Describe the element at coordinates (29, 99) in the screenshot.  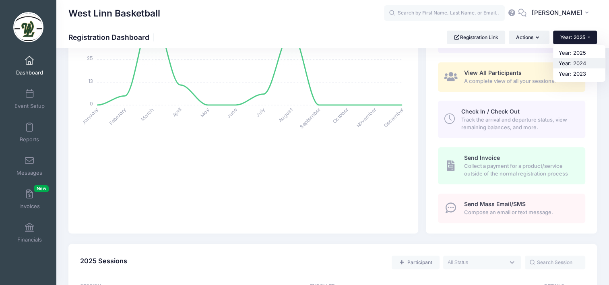
I see `a: Event Setup` at that location.